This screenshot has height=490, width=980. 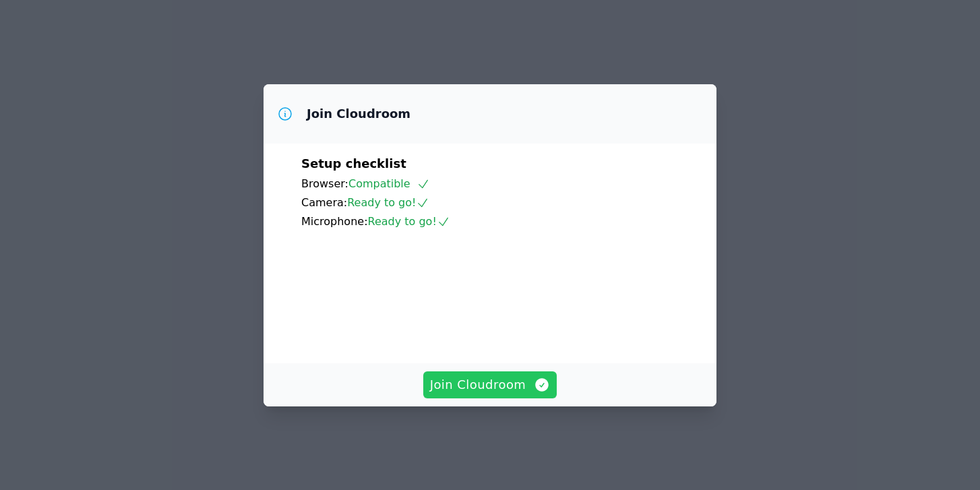 What do you see at coordinates (324, 202) in the screenshot?
I see `span: Camera:` at bounding box center [324, 202].